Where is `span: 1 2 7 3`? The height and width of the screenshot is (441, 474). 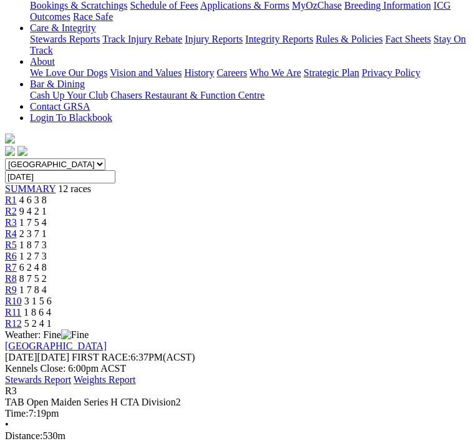 span: 1 2 7 3 is located at coordinates (33, 256).